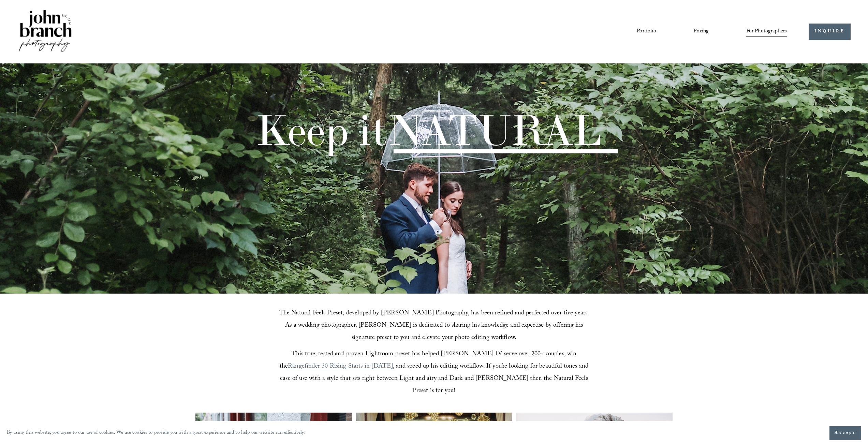  What do you see at coordinates (845, 433) in the screenshot?
I see `button: Accept` at bounding box center [845, 433].